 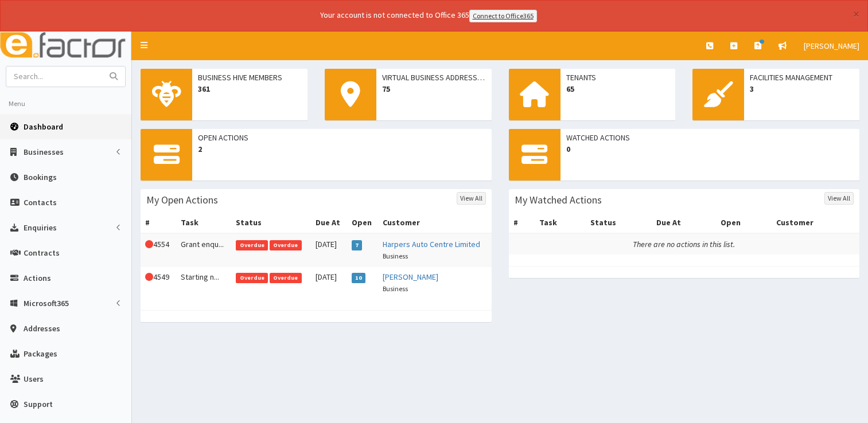 What do you see at coordinates (55, 76) in the screenshot?
I see `input: Search...` at bounding box center [55, 76].